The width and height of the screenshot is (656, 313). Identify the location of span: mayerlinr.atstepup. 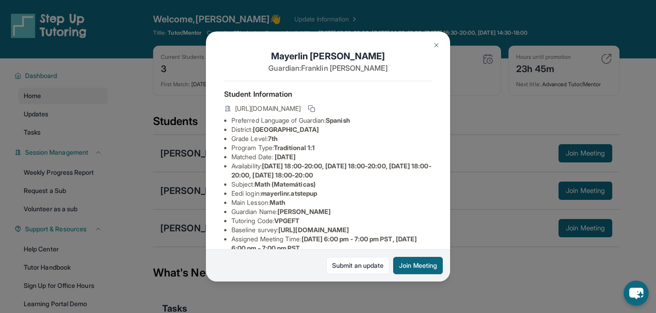
(289, 193).